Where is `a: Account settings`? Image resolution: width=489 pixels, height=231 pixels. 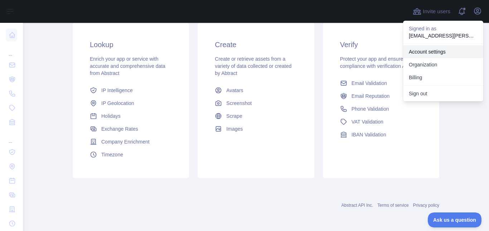
a: Account settings is located at coordinates (443, 52).